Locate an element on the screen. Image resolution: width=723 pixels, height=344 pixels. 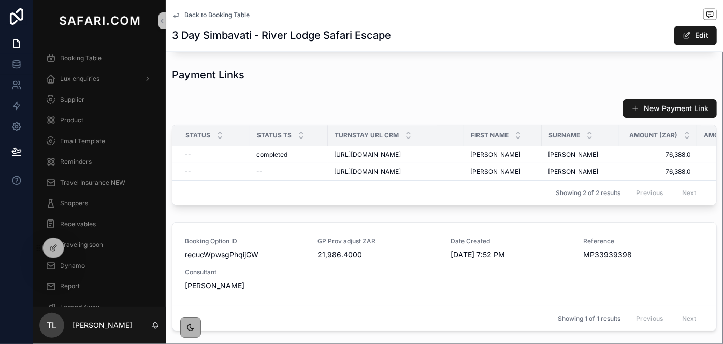
span: Shoppers is located at coordinates (74, 203).